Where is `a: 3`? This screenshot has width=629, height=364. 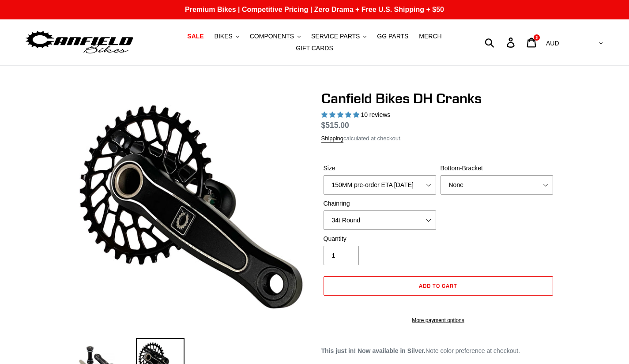 a: 3 is located at coordinates (532, 43).